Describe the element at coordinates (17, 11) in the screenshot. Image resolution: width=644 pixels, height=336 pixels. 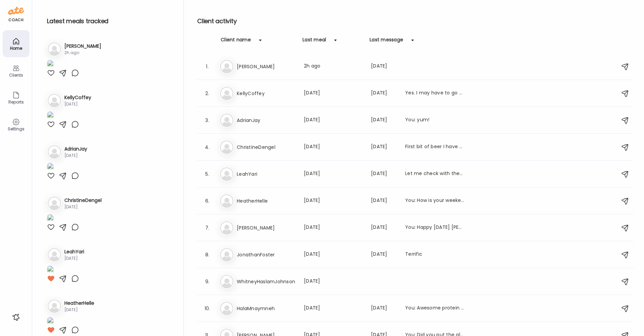
I see `img: ate` at that location.